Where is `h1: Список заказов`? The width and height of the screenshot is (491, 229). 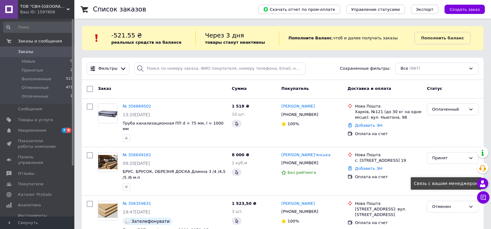 h1: Список заказов is located at coordinates (119, 9).